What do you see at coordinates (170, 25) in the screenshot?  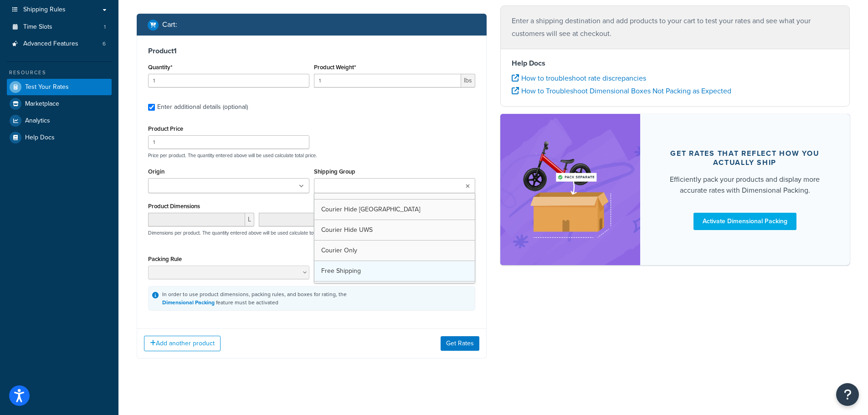 I see `h2: Cart :` at bounding box center [170, 25].